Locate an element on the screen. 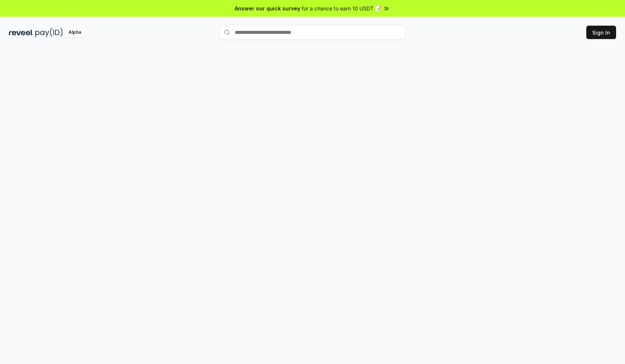  button: Sign In is located at coordinates (601, 32).